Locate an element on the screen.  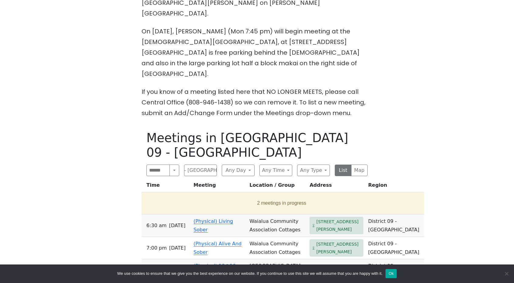
button: Ok is located at coordinates (391, 274).